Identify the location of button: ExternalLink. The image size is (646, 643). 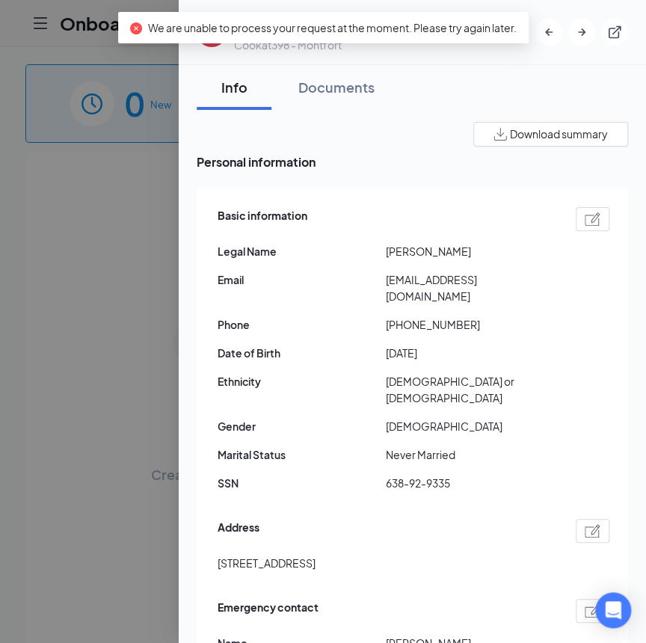
(614, 32).